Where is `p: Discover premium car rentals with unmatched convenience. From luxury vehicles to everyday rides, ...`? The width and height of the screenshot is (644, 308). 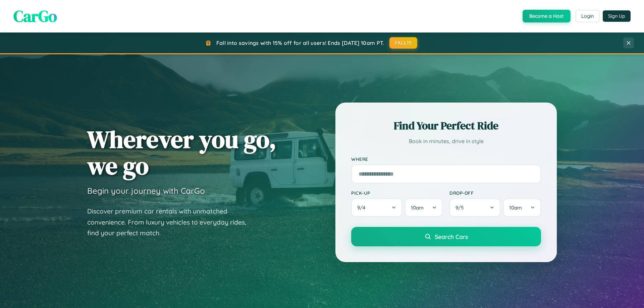 p: Discover premium car rentals with unmatched convenience. From luxury vehicles to everyday rides, ... is located at coordinates (171, 222).